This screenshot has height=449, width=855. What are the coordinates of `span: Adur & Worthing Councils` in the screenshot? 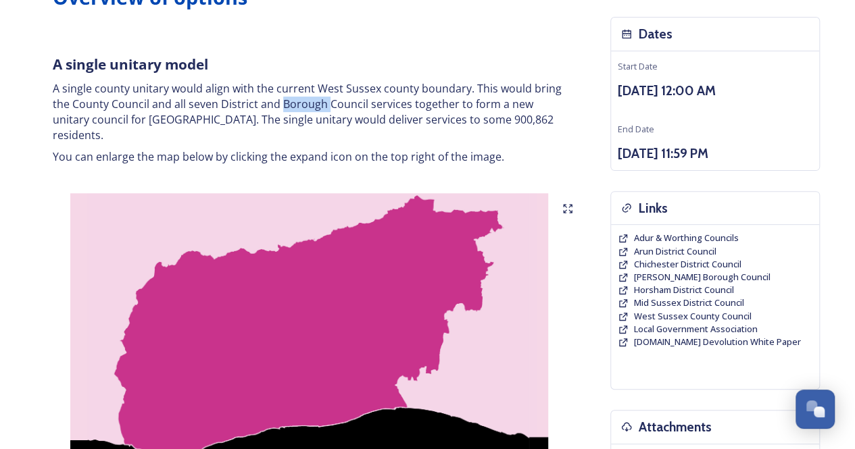 It's located at (686, 238).